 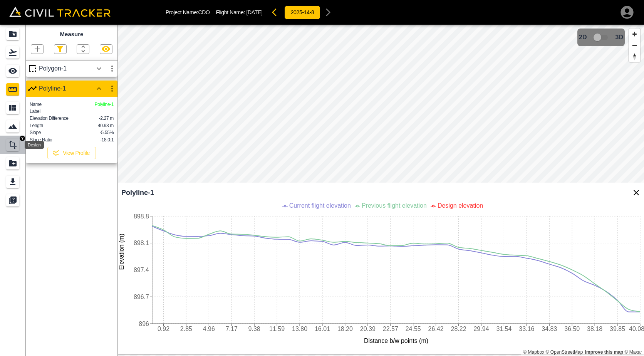 I want to click on tspan: 16.01, so click(x=323, y=328).